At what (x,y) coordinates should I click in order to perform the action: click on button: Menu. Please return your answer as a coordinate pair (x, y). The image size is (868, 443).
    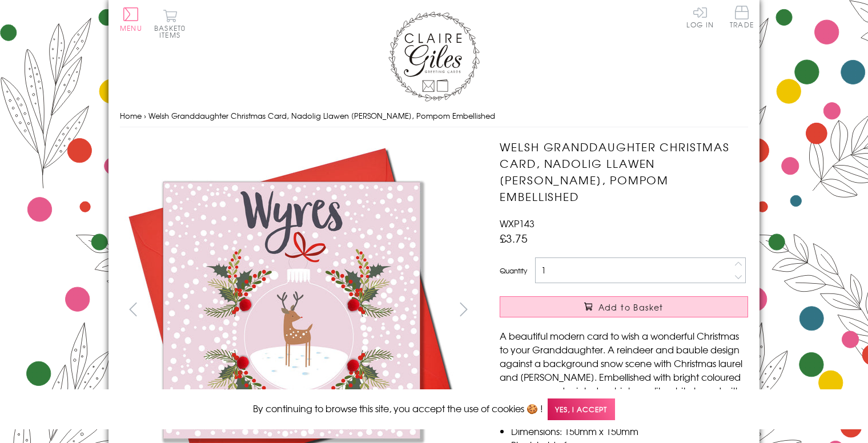
    Looking at the image, I should click on (131, 19).